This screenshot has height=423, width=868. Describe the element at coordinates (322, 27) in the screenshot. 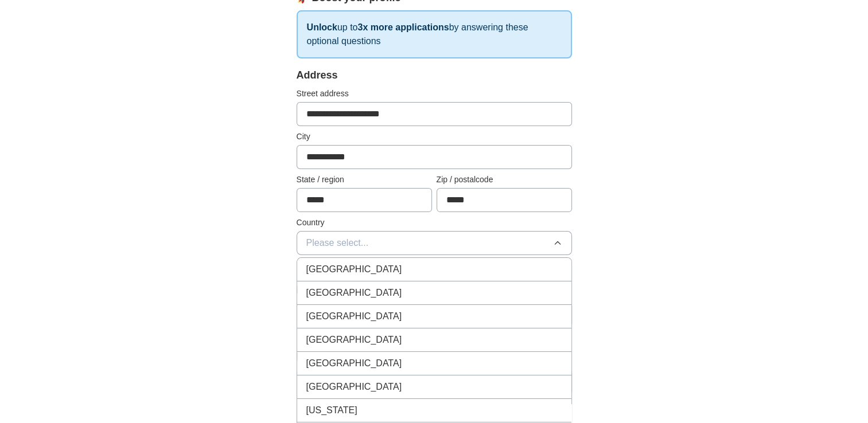

I see `strong: Unlock` at that location.